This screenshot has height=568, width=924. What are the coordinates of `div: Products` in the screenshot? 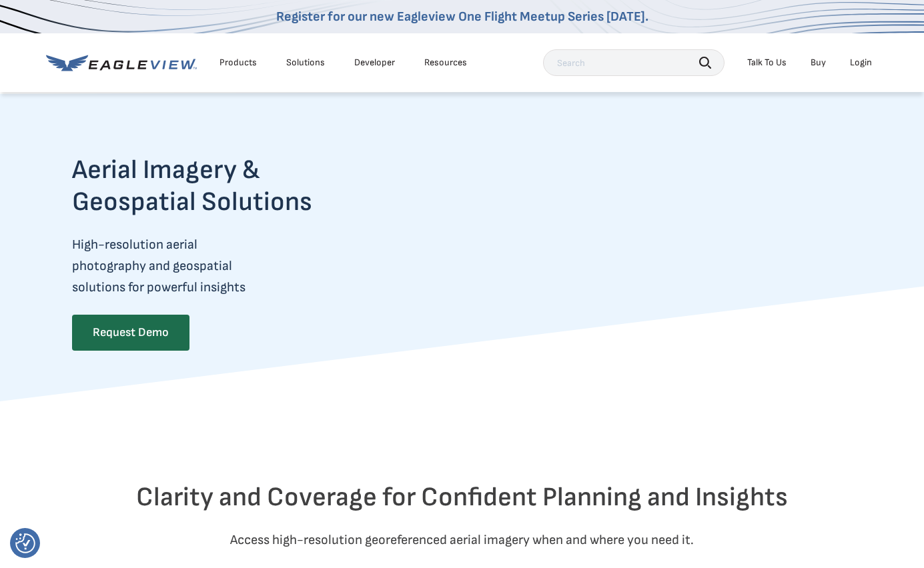 It's located at (238, 63).